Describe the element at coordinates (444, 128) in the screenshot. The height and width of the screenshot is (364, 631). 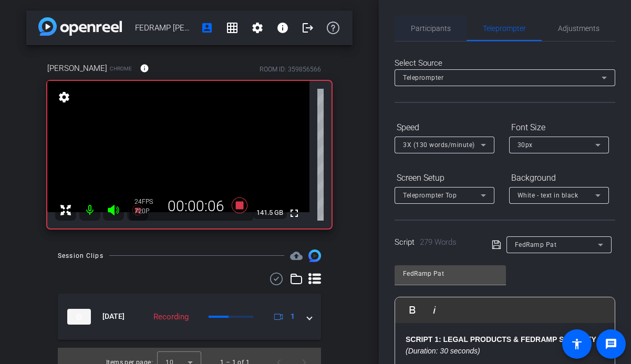
I see `div: Speed` at that location.